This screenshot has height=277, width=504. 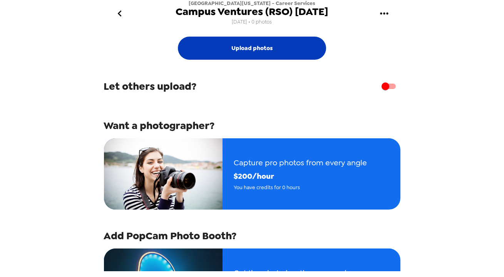 I want to click on button: Upload photos, so click(x=252, y=48).